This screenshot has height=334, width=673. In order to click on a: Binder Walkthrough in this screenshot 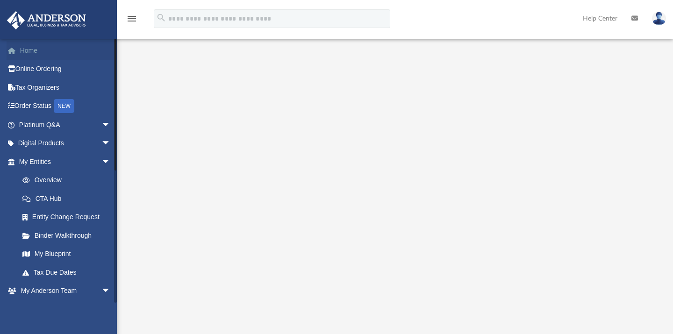, I will do `click(69, 236)`.